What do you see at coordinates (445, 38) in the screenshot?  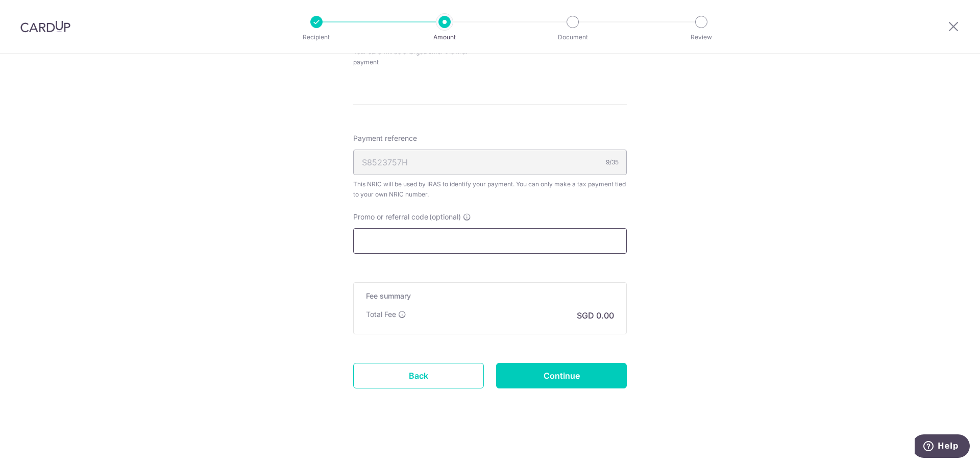 I see `p: Amount` at bounding box center [445, 38].